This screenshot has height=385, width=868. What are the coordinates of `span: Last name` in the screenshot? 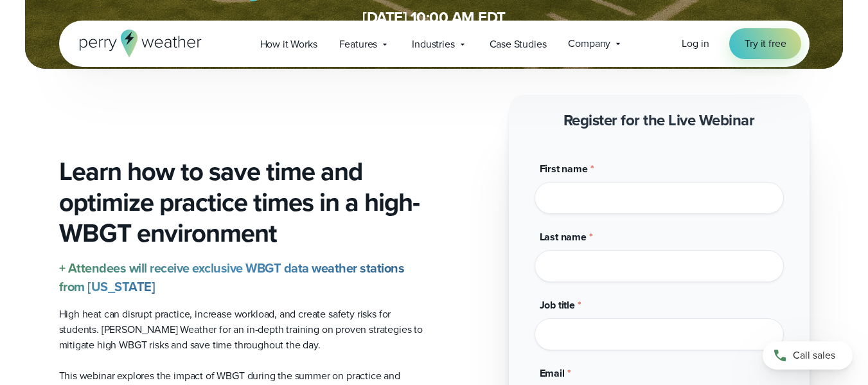 It's located at (563, 237).